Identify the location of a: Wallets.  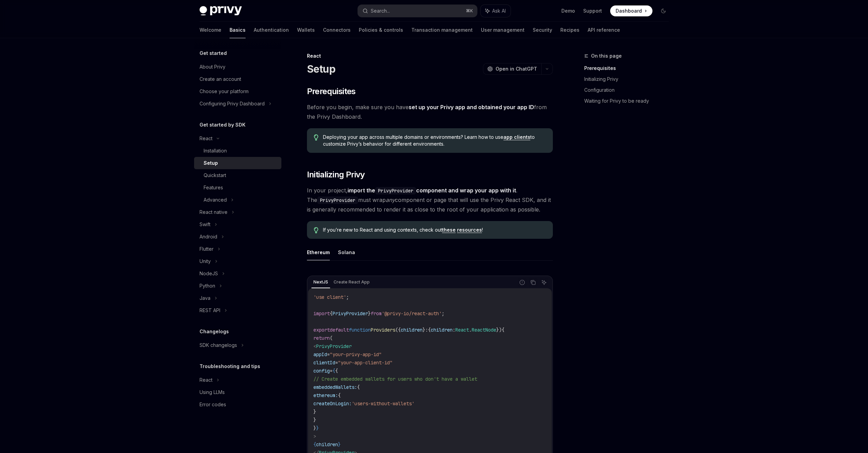
(306, 30).